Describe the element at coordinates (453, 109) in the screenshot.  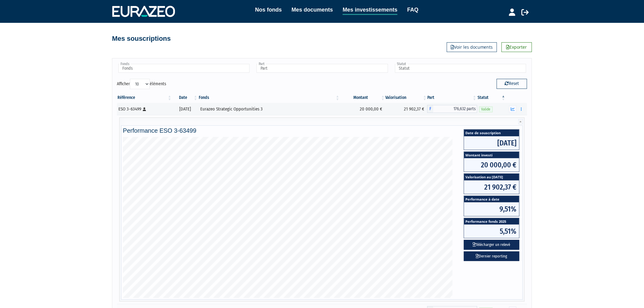
I see `div: F - Eurazeo Strategic Opportunities 3` at that location.